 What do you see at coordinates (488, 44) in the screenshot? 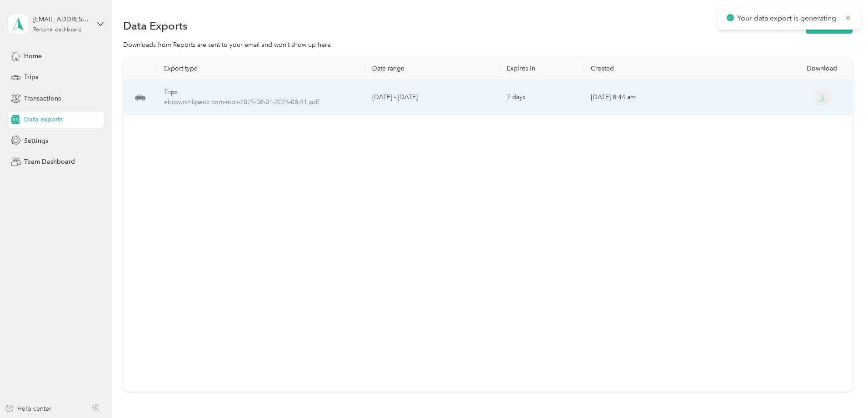
I see `div: Downloads from Reports are sent to your email and won’t show up here.` at bounding box center [488, 44].